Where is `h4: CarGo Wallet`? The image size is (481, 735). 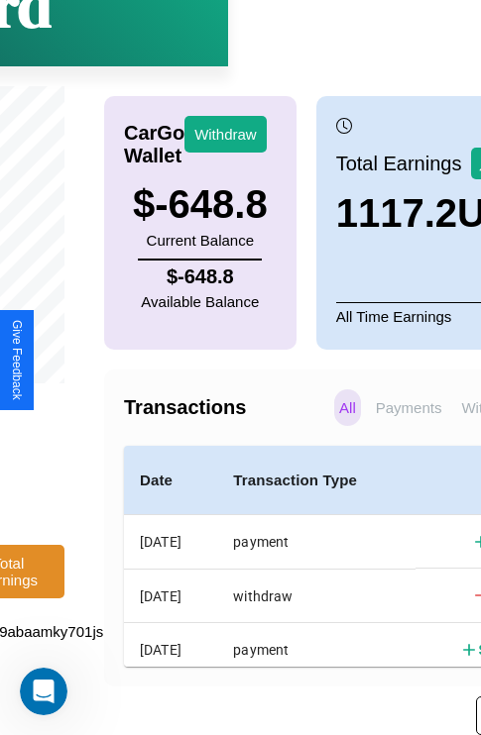
h4: CarGo Wallet is located at coordinates (154, 145).